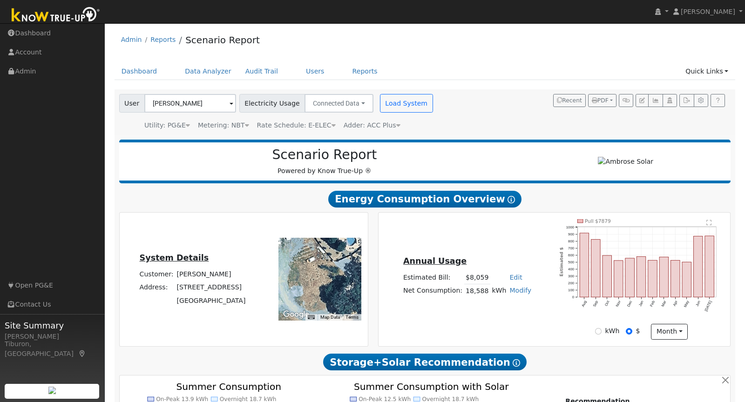  I want to click on text: May, so click(686, 304).